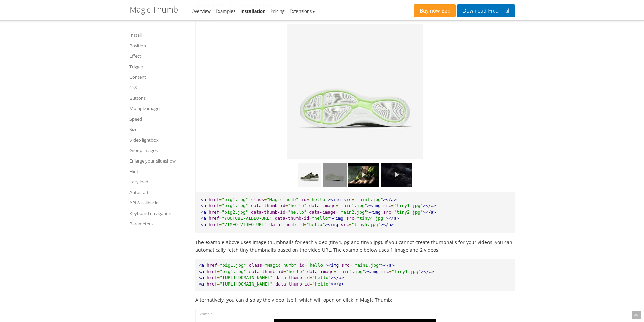 This screenshot has width=644, height=322. Describe the element at coordinates (158, 192) in the screenshot. I see `a: Autostart` at that location.